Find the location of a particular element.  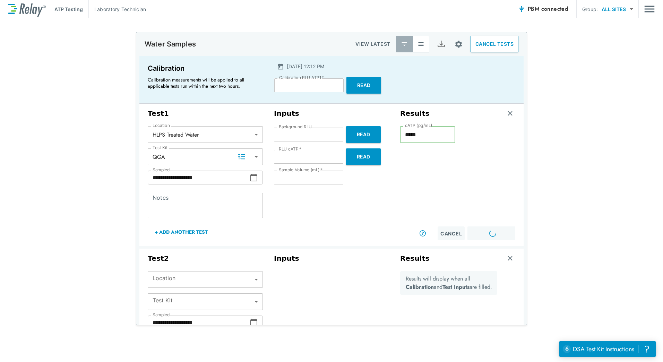

button: Export is located at coordinates (441, 44).